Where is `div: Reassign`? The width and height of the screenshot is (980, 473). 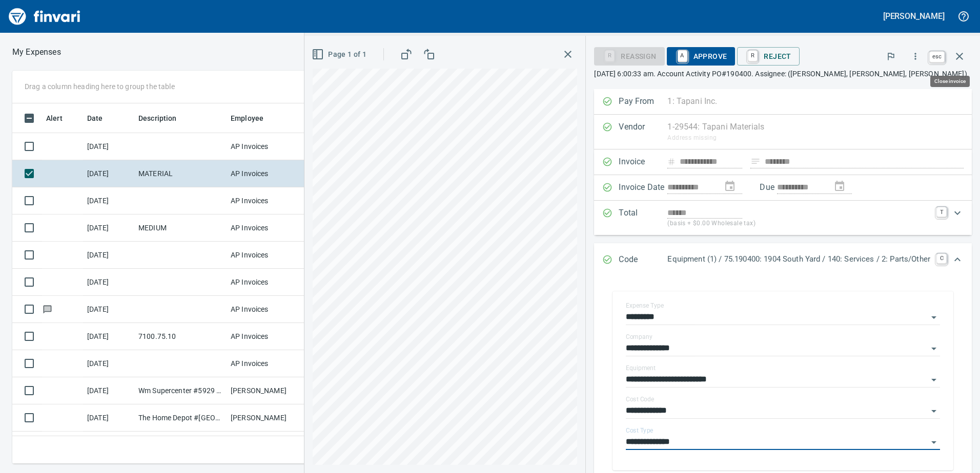 div: Reassign is located at coordinates (629, 55).